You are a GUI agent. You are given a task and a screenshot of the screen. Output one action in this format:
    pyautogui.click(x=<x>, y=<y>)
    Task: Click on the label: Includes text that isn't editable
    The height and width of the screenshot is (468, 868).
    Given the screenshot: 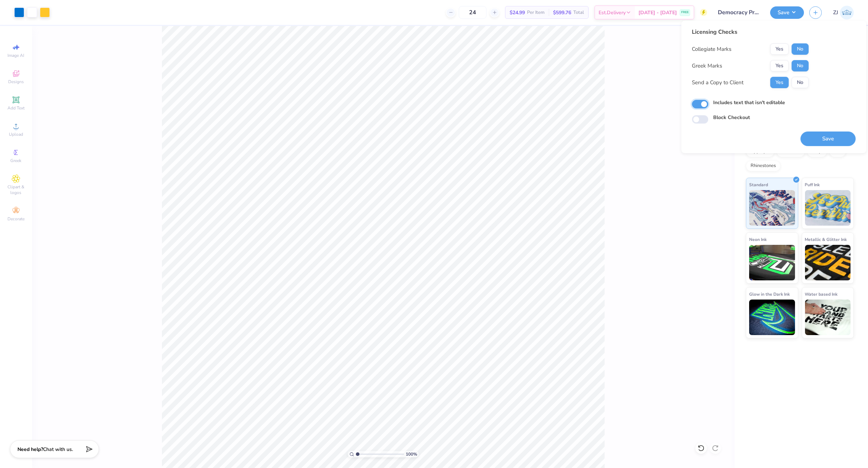 What is the action you would take?
    pyautogui.click(x=749, y=102)
    